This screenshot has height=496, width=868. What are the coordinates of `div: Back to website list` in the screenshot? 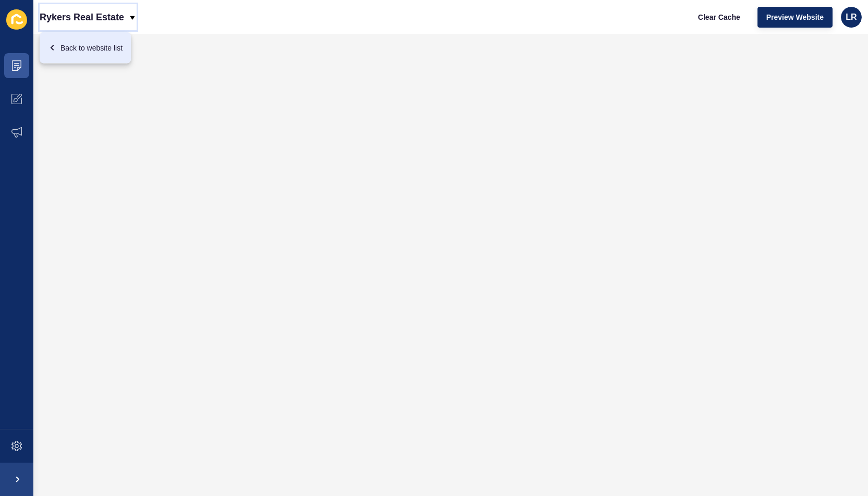 It's located at (85, 48).